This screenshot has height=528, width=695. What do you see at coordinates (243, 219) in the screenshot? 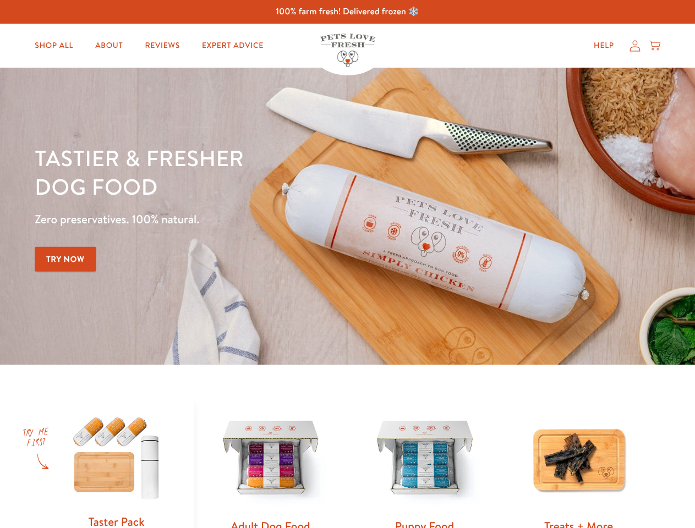
I see `p: Zero preservatives. 100% natural.` at bounding box center [243, 219].